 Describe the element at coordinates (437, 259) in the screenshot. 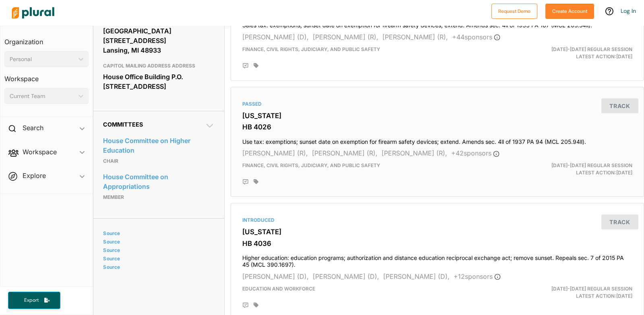

I see `h4: Higher education: education programs; authorization and distance education reciprocal exchange ac...` at that location.